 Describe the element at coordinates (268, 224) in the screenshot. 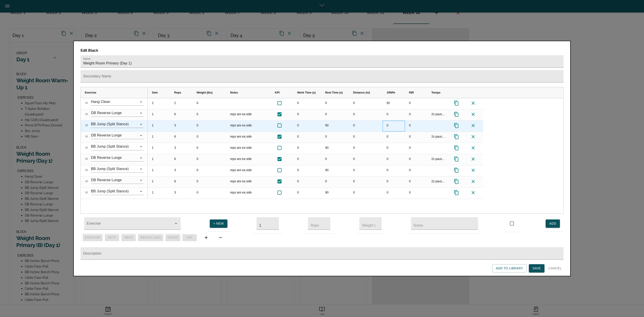

I see `input: Sets` at that location.